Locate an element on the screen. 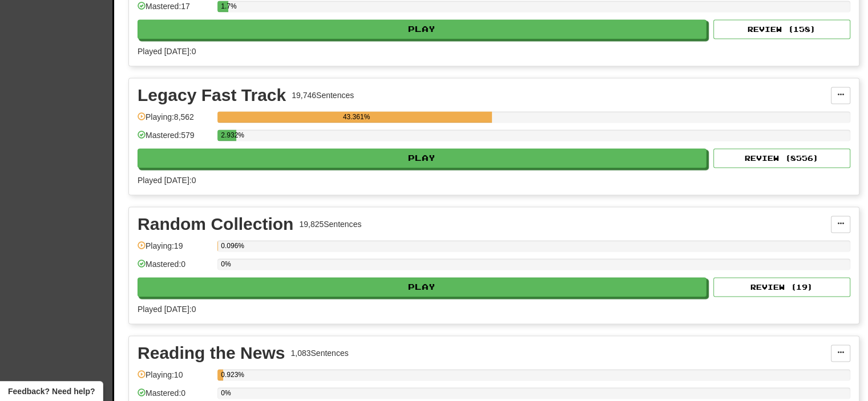 This screenshot has width=868, height=401. div: Random Collection is located at coordinates (215, 224).